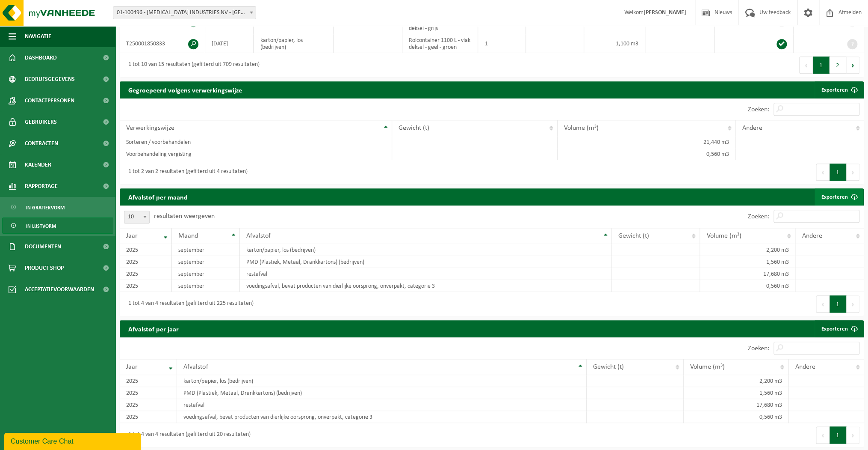  Describe the element at coordinates (50, 79) in the screenshot. I see `span: Bedrijfsgegevens` at that location.